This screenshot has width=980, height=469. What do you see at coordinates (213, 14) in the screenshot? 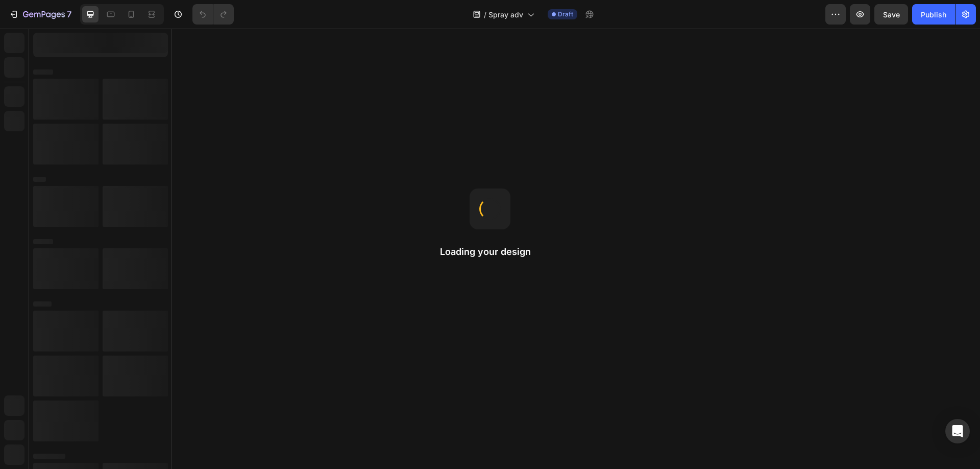
I see `div: Undo/Redo` at bounding box center [213, 14].